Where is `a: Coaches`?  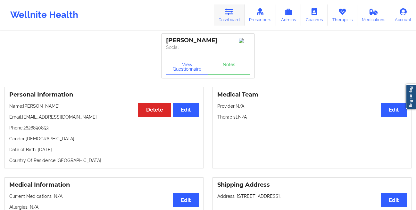 a: Coaches is located at coordinates (314, 15).